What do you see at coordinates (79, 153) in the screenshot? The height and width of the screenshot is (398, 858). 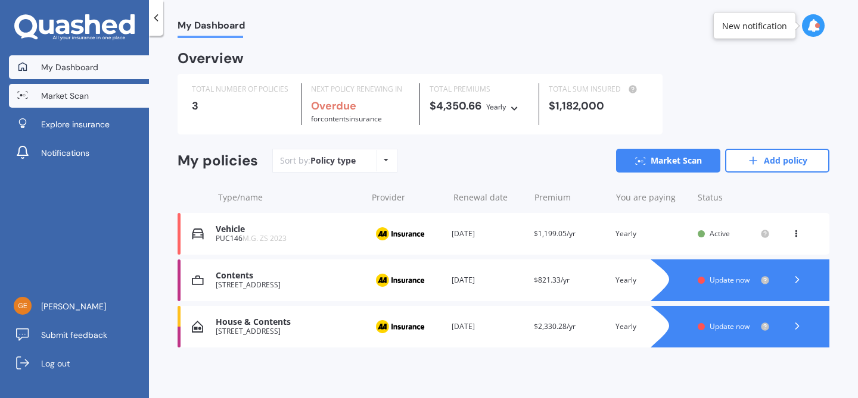 I see `a: Notifications` at bounding box center [79, 153].